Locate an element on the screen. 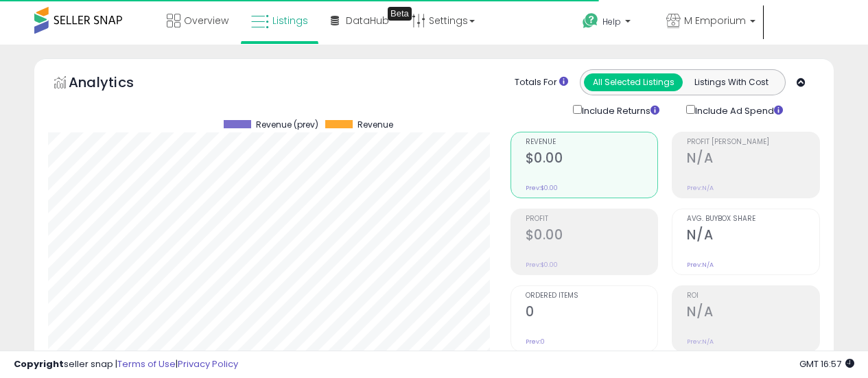 The width and height of the screenshot is (868, 378). span: Avg. Buybox Share is located at coordinates (753, 219).